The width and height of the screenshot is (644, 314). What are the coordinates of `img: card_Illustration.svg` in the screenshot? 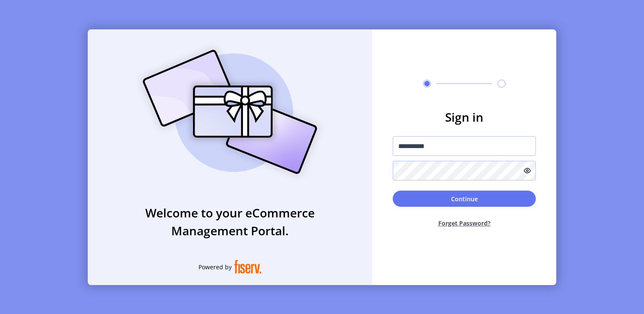 It's located at (230, 112).